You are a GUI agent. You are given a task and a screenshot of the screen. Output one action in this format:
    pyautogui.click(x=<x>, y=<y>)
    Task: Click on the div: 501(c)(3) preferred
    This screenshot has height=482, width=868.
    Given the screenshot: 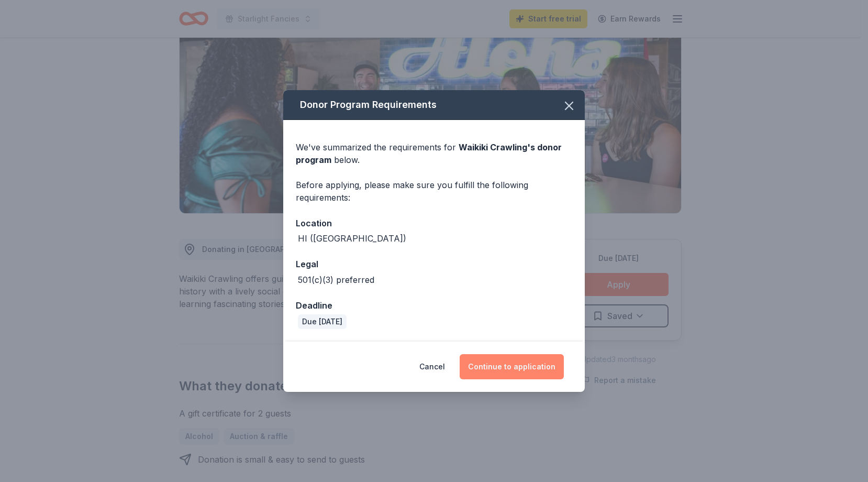 What is the action you would take?
    pyautogui.click(x=336, y=280)
    